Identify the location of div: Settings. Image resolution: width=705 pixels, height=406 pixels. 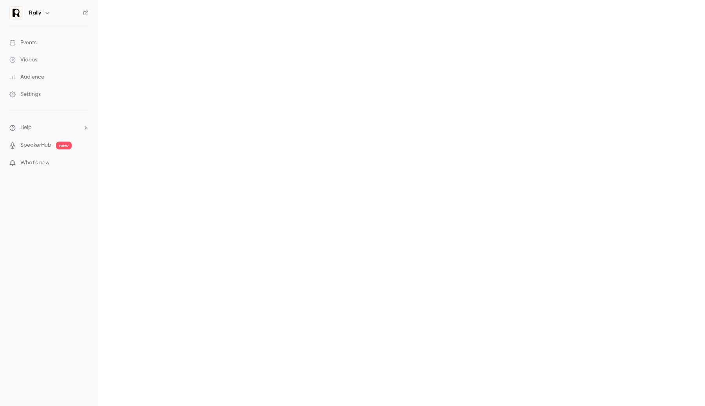
(25, 94).